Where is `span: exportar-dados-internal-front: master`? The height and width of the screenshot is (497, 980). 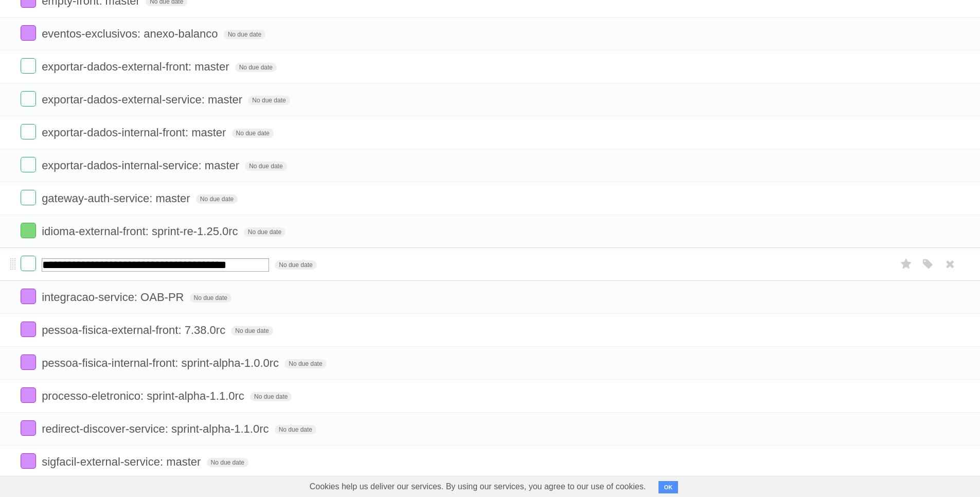 span: exportar-dados-internal-front: master is located at coordinates (135, 132).